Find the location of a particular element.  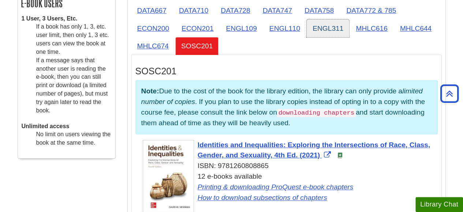

p: Due to the cost of the book for the library edition, the library can only provide a . If you plan... is located at coordinates (287, 107).